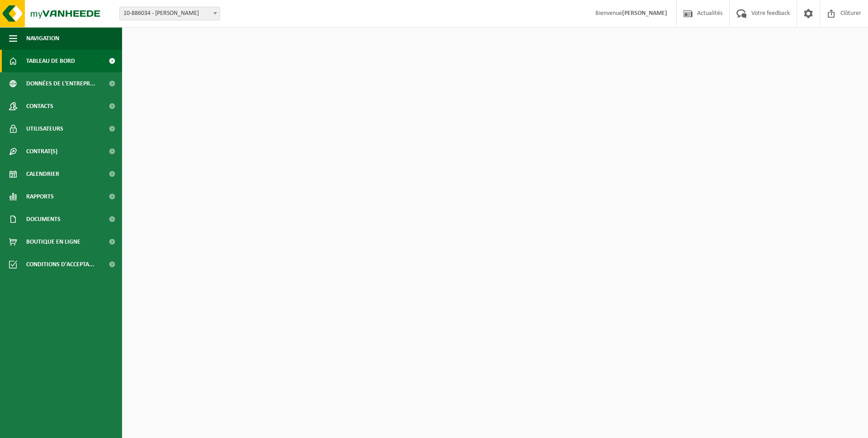  I want to click on span: 10-886034 - ROSIER - MOUSTIER, so click(170, 13).